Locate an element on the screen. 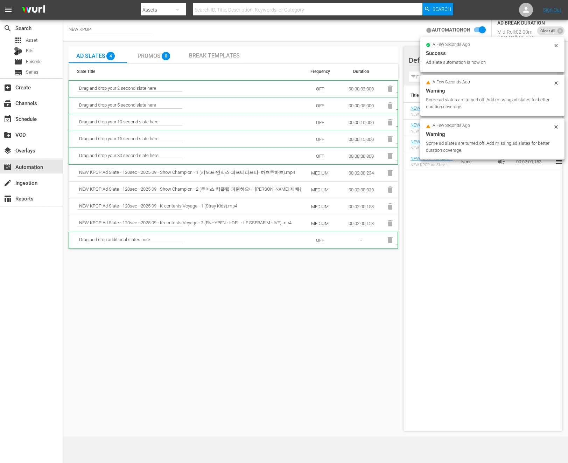 The image size is (568, 463). td: 00:00:10.000 is located at coordinates (361, 122).